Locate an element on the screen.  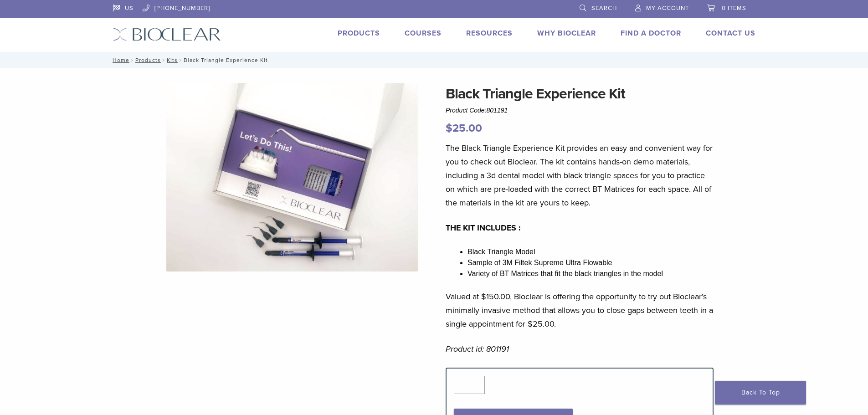
img: Bioclear is located at coordinates (167, 34).